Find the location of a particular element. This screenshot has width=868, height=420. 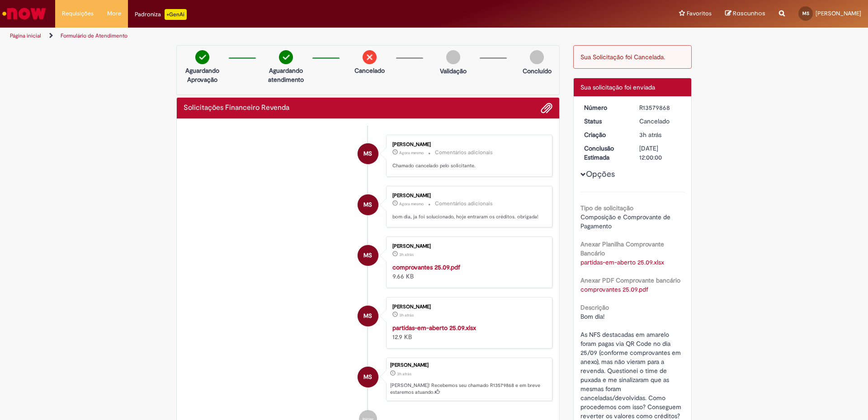

p: Concluído is located at coordinates (537, 71).